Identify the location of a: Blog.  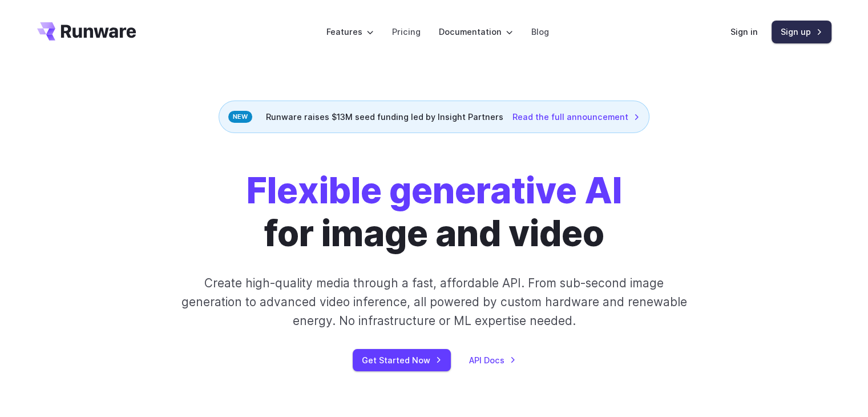
(540, 31).